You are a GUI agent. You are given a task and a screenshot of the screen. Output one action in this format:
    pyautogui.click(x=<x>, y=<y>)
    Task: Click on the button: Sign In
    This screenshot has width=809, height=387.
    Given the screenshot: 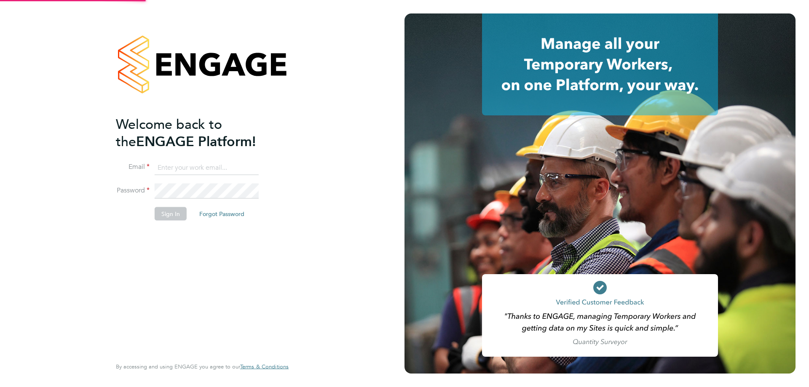 What is the action you would take?
    pyautogui.click(x=171, y=214)
    